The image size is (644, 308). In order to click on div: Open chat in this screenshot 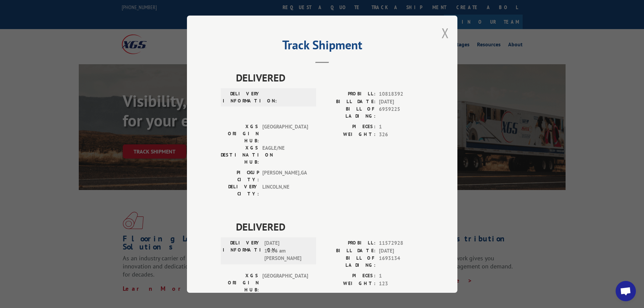, I will do `click(626, 291)`.